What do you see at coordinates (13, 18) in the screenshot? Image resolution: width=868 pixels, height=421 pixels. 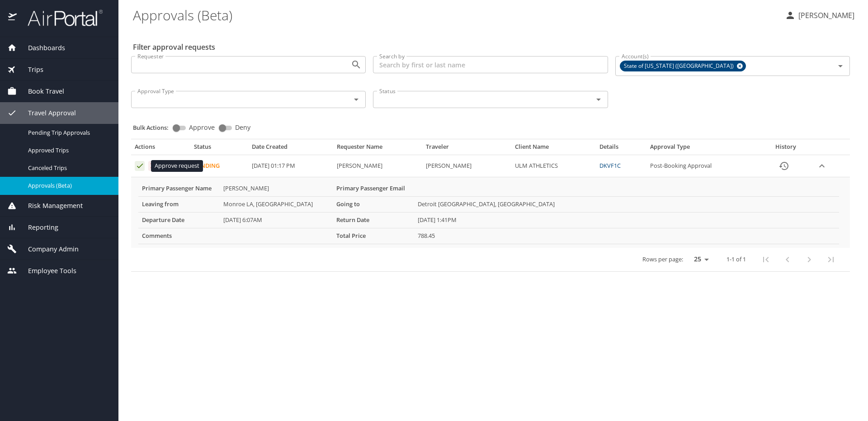 I see `img: icon-airportal.png` at bounding box center [13, 18].